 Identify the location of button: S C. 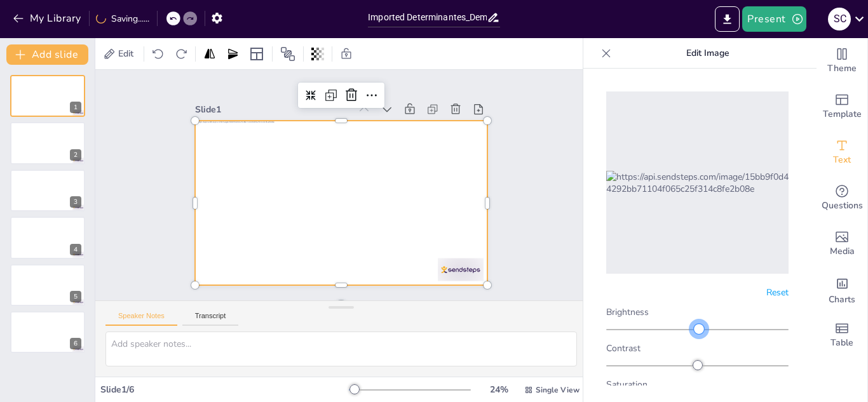
(839, 19).